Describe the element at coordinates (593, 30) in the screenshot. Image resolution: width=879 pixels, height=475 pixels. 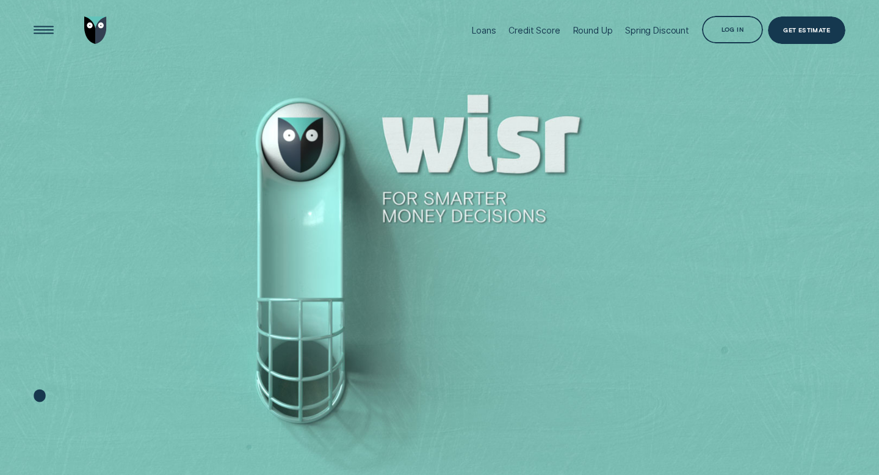
I see `div: Round Up` at that location.